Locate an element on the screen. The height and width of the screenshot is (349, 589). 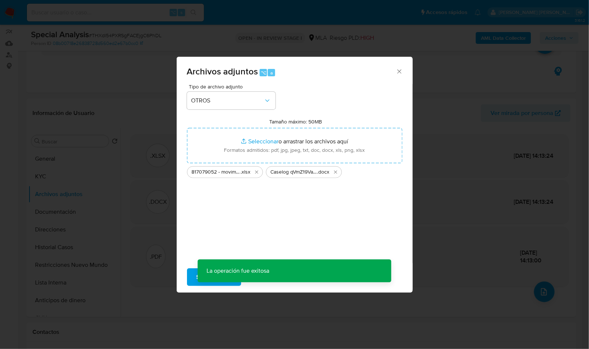
p: La operación fue exitosa is located at coordinates (238, 271).